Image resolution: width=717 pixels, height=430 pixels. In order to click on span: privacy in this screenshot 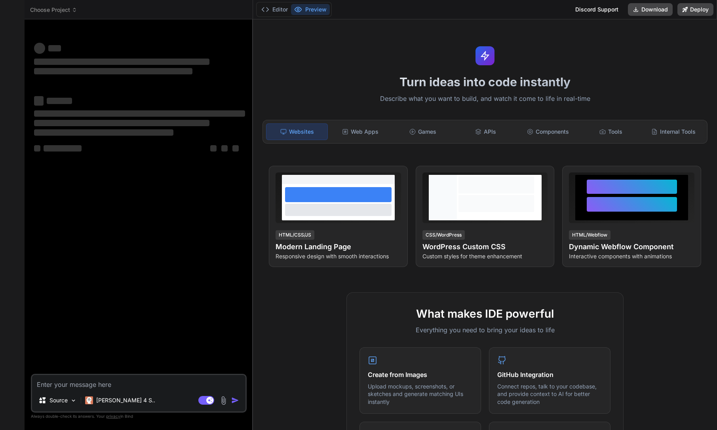, I will do `click(113, 416)`.